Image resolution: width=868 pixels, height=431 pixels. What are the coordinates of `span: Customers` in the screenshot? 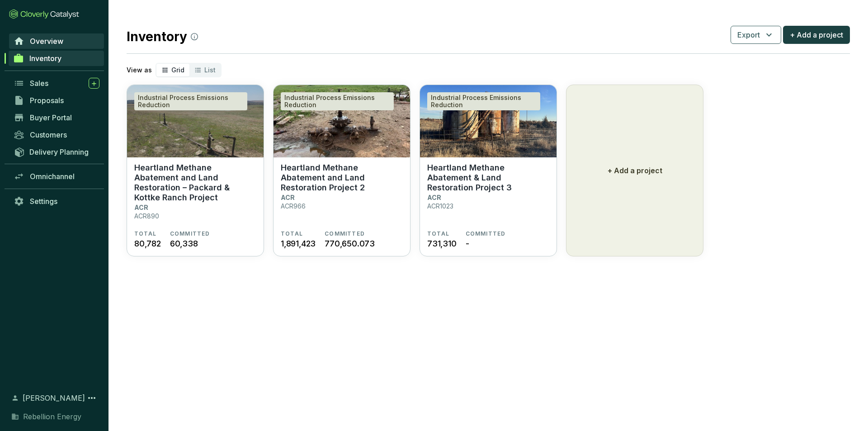 It's located at (49, 135).